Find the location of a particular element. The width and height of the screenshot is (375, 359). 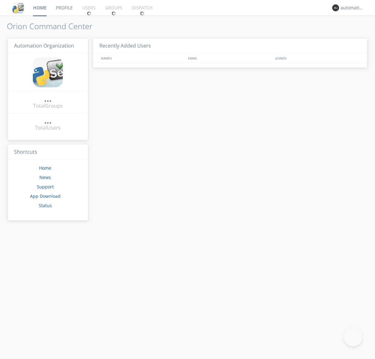

img: 373638.png is located at coordinates (336, 8).